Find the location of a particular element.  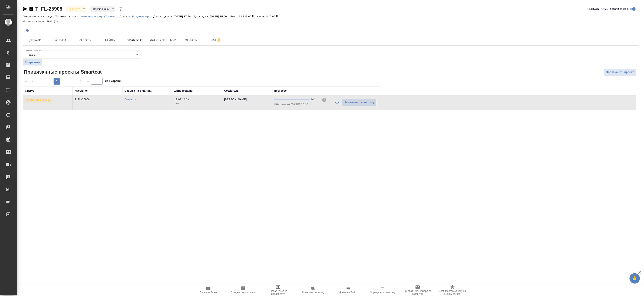

button: Скопировать ссылку для ЯМессенджера is located at coordinates (25, 9).